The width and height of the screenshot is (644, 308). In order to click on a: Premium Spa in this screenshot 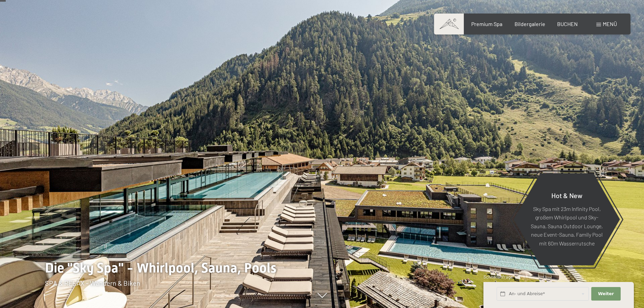, I will do `click(487, 24)`.